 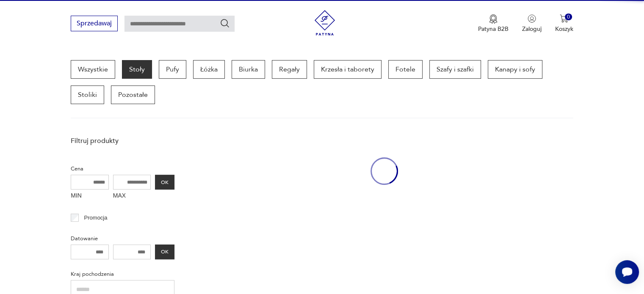 What do you see at coordinates (289, 70) in the screenshot?
I see `a: Regały` at bounding box center [289, 70].